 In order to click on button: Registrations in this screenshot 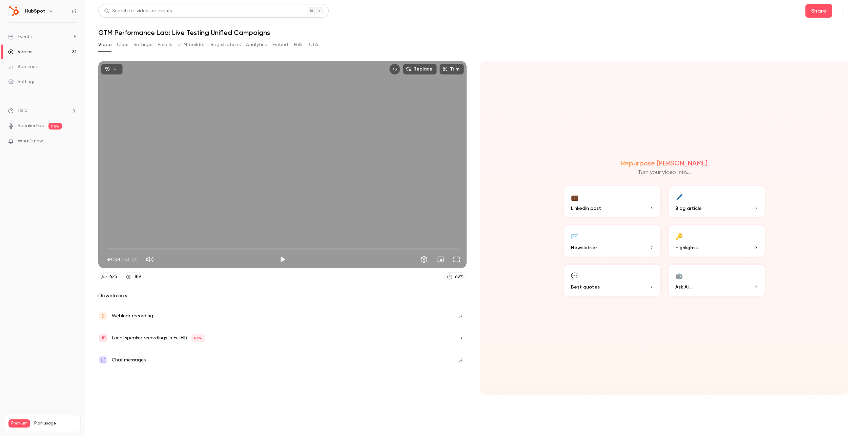, I will do `click(225, 45)`.